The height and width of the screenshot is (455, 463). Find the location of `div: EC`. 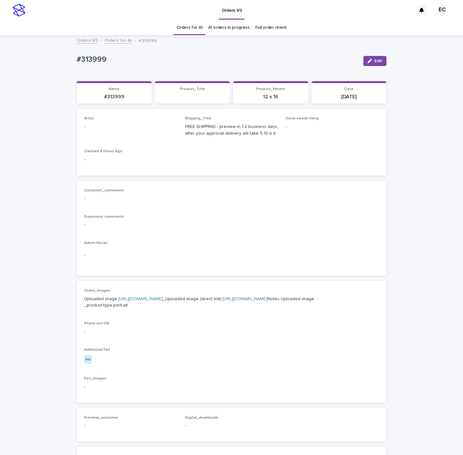

div: EC is located at coordinates (442, 10).